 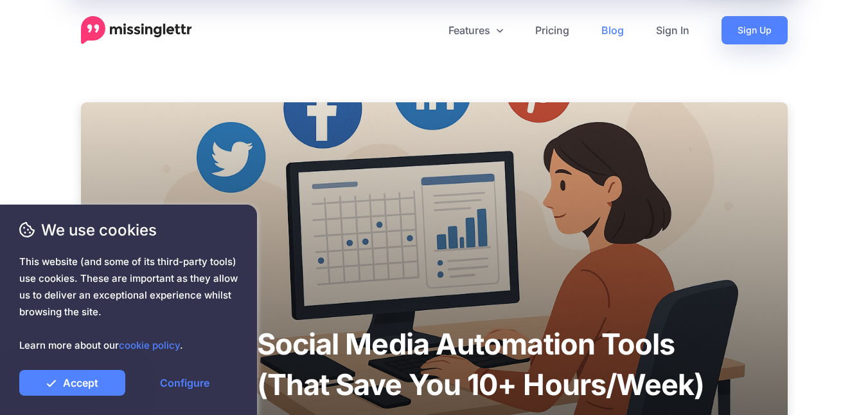 What do you see at coordinates (476, 30) in the screenshot?
I see `a: Features` at bounding box center [476, 30].